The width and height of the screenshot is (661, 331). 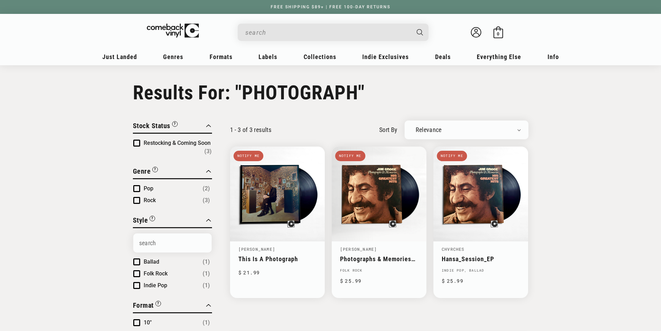 I want to click on span: Style, so click(x=141, y=220).